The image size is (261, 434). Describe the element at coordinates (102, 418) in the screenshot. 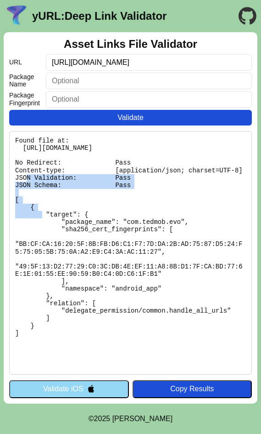

I see `span: 2025` at that location.